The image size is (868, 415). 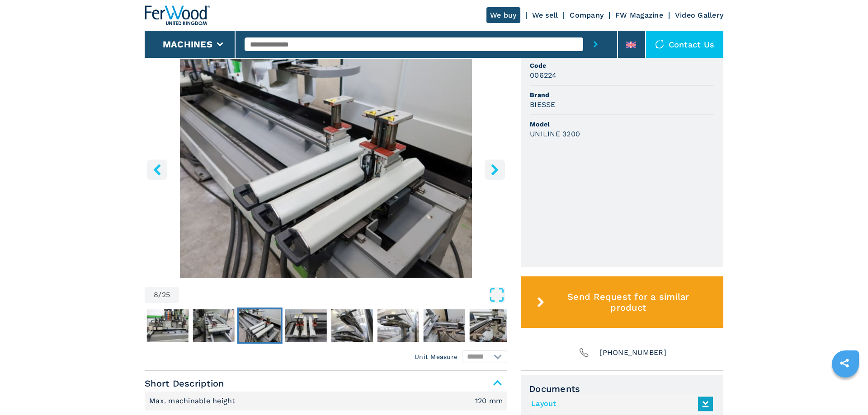 I want to click on a: We buy, so click(x=503, y=15).